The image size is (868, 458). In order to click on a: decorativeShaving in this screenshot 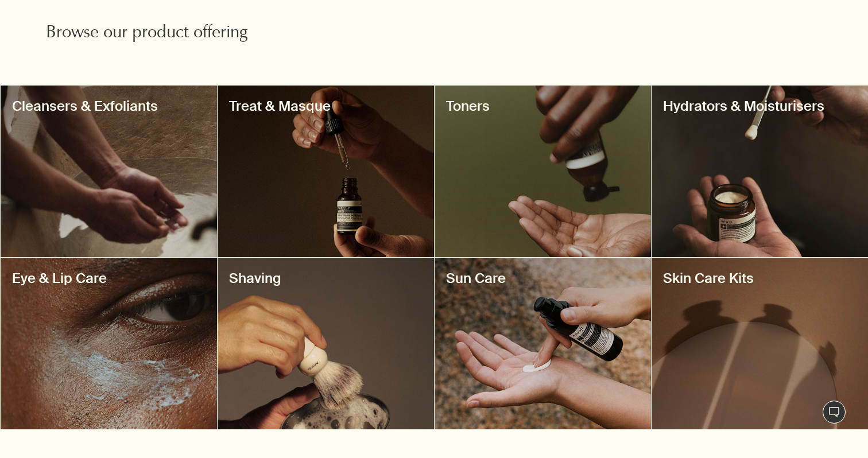, I will do `click(326, 343)`.